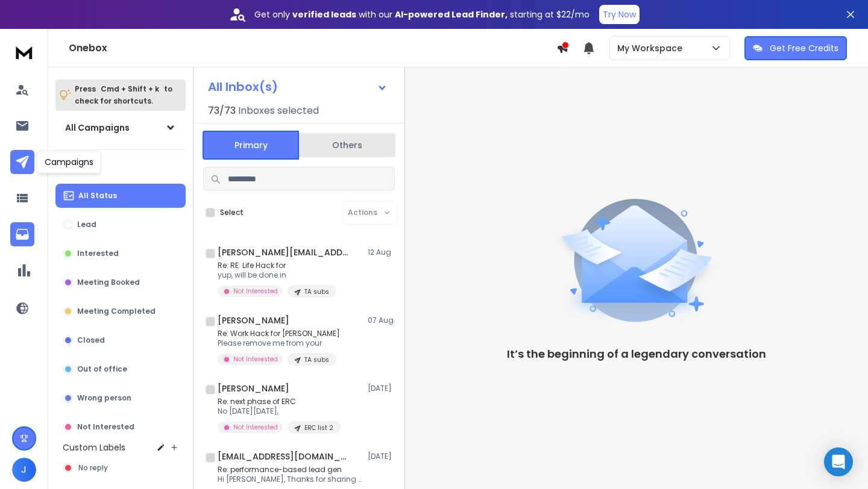 This screenshot has height=489, width=868. Describe the element at coordinates (277, 266) in the screenshot. I see `p: Re: RE: Life Hack for` at that location.